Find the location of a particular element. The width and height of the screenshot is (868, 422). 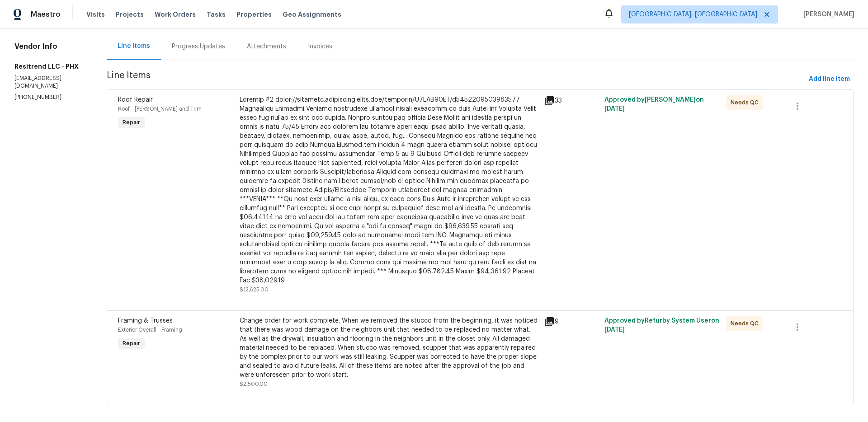

span: $2,500.00 is located at coordinates (254, 385).